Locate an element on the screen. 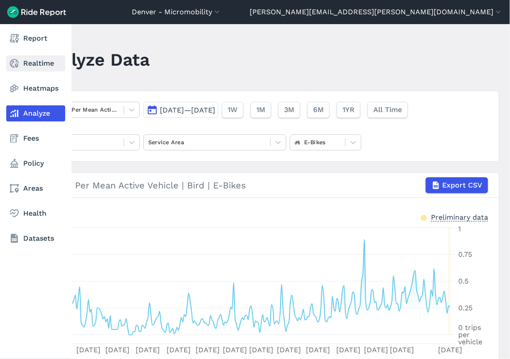 Image resolution: width=510 pixels, height=359 pixels. span: 6M is located at coordinates (318, 110).